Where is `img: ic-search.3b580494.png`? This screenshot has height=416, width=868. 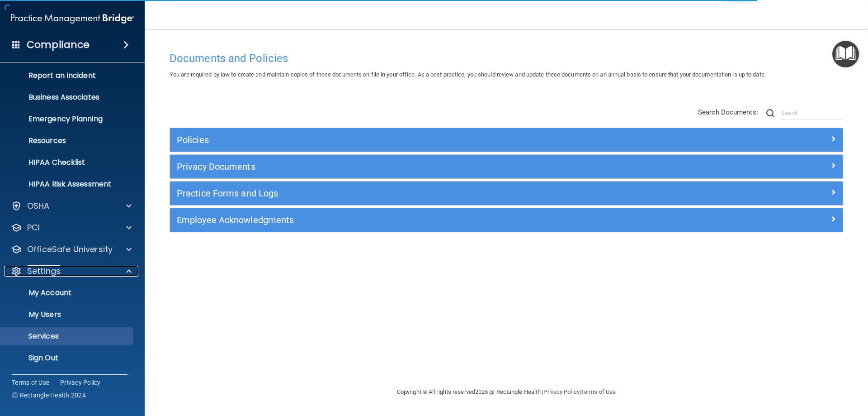 img: ic-search.3b580494.png is located at coordinates (770, 113).